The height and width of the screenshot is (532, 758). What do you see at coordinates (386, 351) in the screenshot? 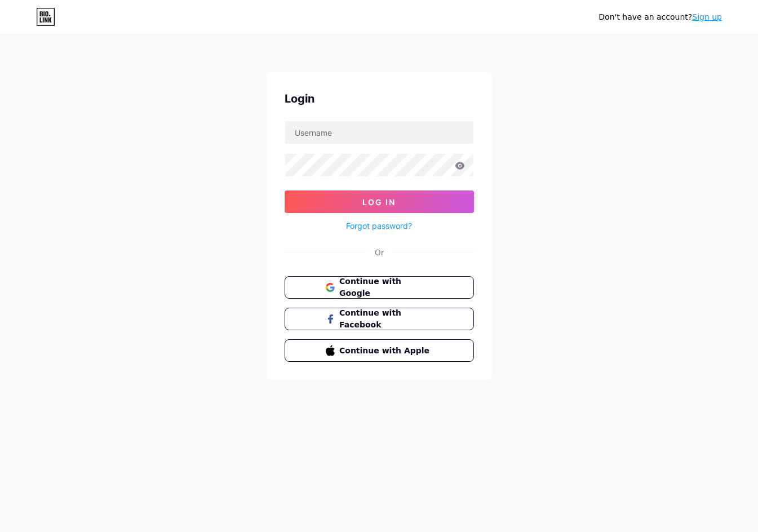
I see `span: Continue with Apple` at bounding box center [386, 351].